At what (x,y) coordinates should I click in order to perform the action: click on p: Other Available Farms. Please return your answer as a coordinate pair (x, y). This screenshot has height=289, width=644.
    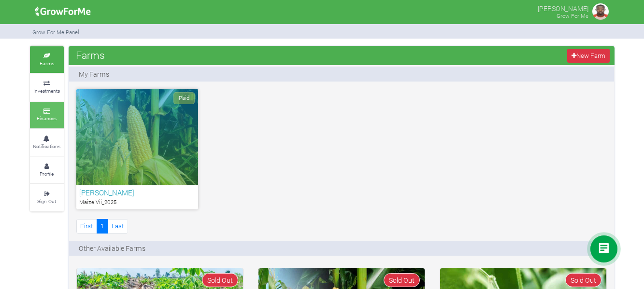
    Looking at the image, I should click on (112, 248).